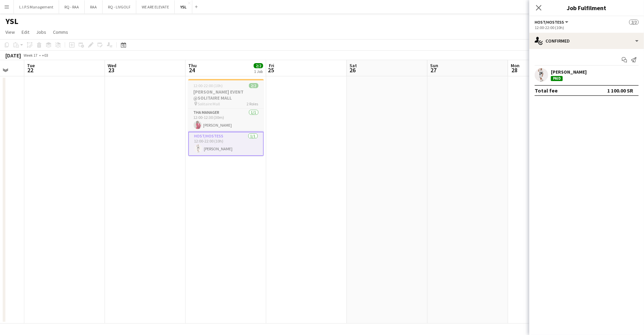  I want to click on span: 28, so click(514, 70).